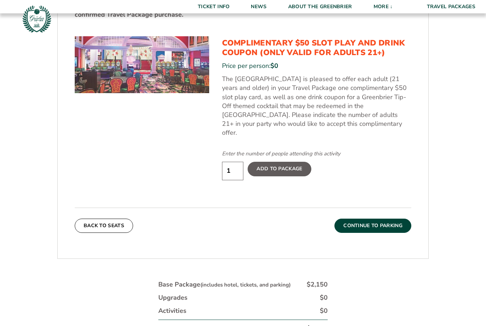  What do you see at coordinates (142, 65) in the screenshot?
I see `img: Complimentary $50 Slot Play and Drink Coupon (Only Valid for Adults 21+)` at bounding box center [142, 65].